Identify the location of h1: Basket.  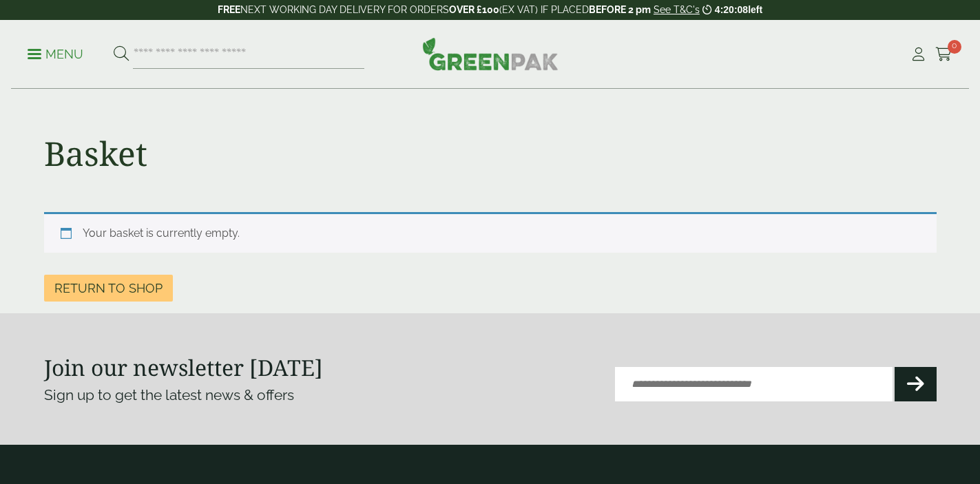
(96, 153).